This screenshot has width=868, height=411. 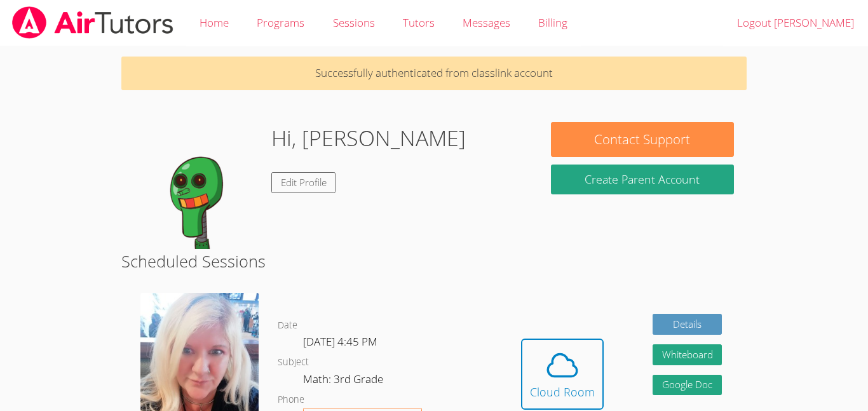 I want to click on dt: Phone, so click(x=291, y=400).